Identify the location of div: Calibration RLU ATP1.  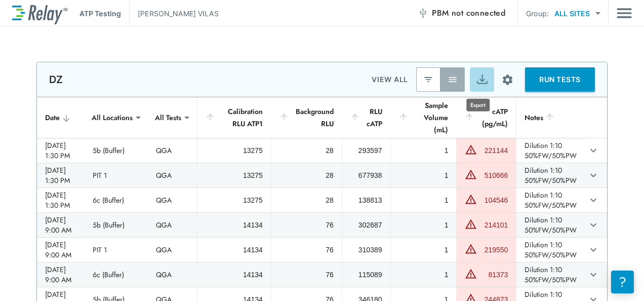
(234, 117).